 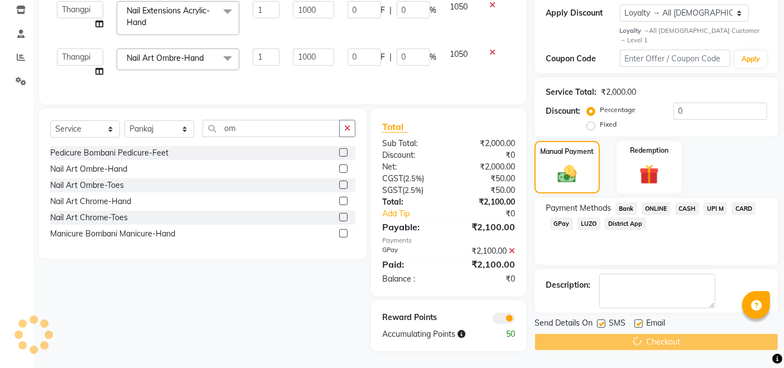 I want to click on label: Manual Payment, so click(x=567, y=152).